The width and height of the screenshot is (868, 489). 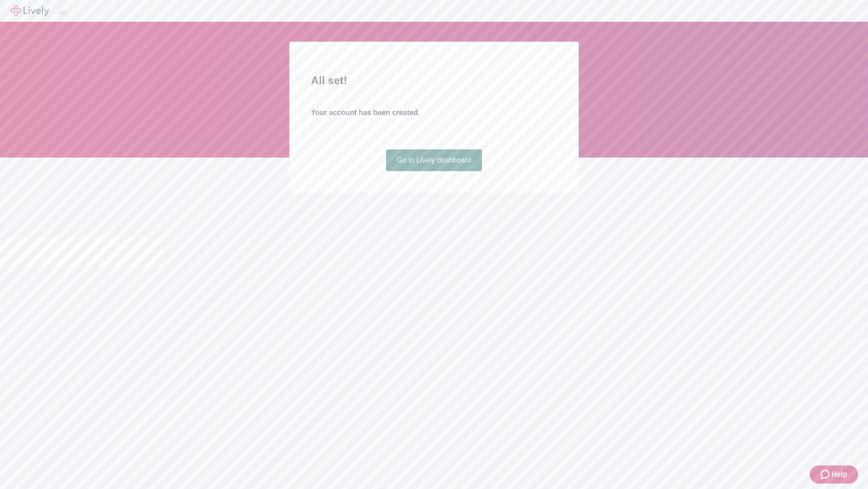 I want to click on h4: Your account has been created., so click(x=434, y=113).